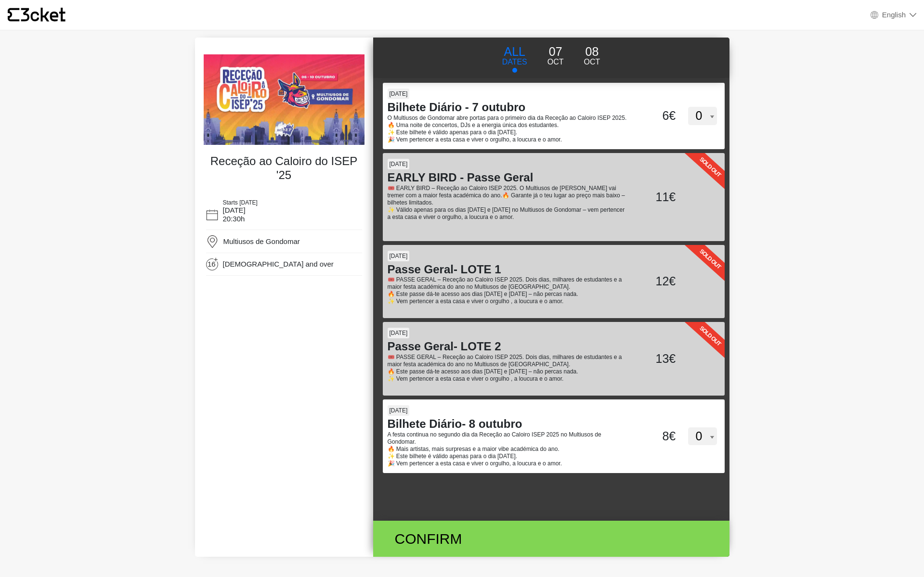  Describe the element at coordinates (556, 52) in the screenshot. I see `p: 07` at that location.